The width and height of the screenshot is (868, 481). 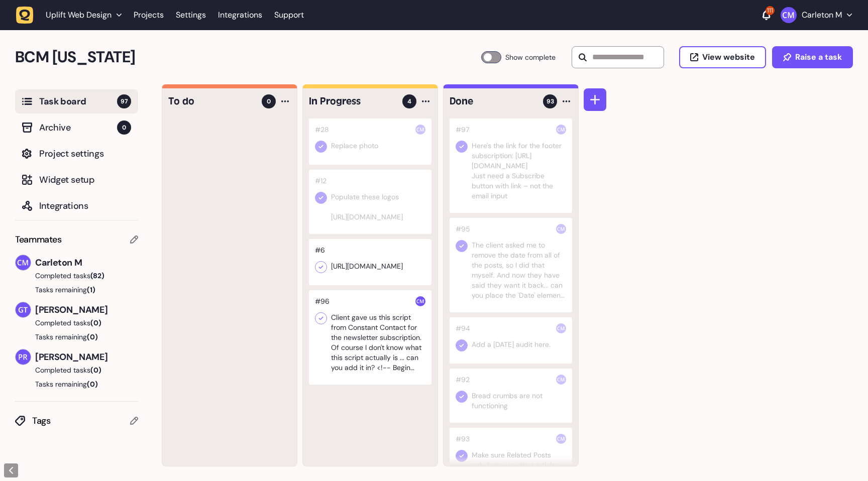 I want to click on span: 97, so click(x=124, y=101).